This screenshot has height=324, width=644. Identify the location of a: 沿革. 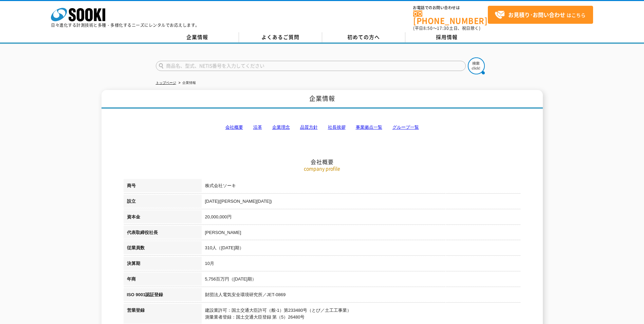
(258, 127).